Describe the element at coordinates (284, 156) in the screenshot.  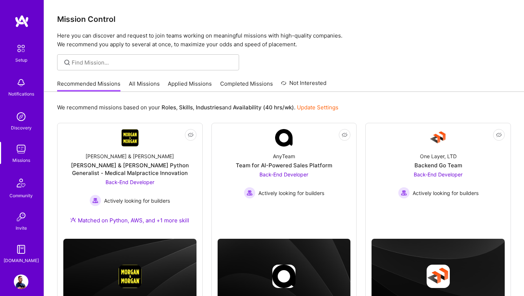
I see `div: AnyTeam` at that location.